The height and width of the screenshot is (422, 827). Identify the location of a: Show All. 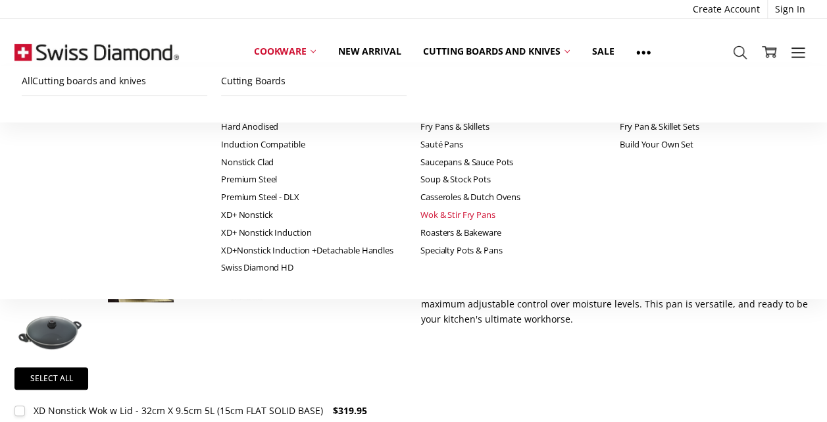
(643, 51).